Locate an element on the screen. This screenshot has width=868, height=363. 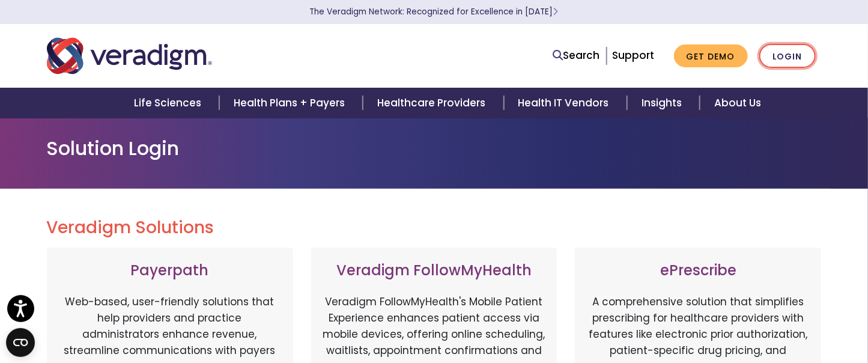
h3: Veradigm FollowMyHealth is located at coordinates (434, 271).